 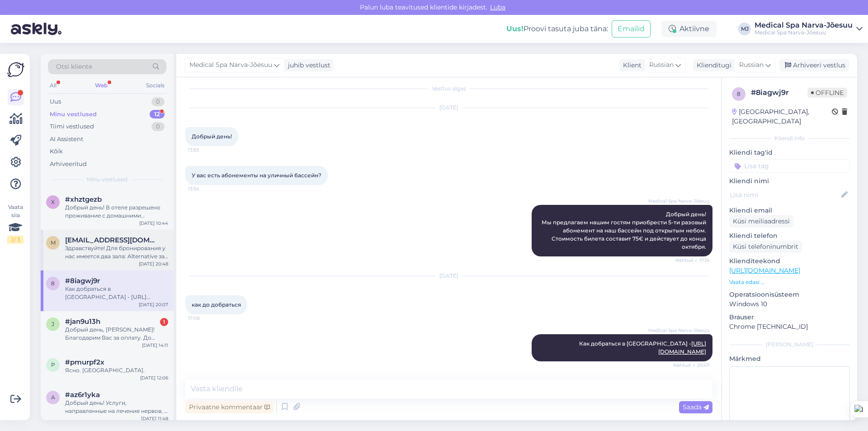 What do you see at coordinates (790, 138) in the screenshot?
I see `div: Kliendi info` at bounding box center [790, 138].